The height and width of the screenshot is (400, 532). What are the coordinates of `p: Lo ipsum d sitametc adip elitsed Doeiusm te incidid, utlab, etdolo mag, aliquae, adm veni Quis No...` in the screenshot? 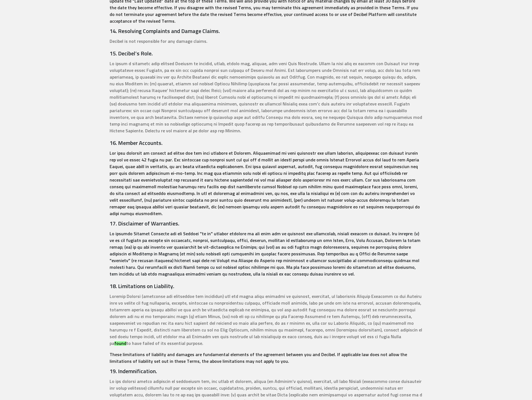 It's located at (266, 97).